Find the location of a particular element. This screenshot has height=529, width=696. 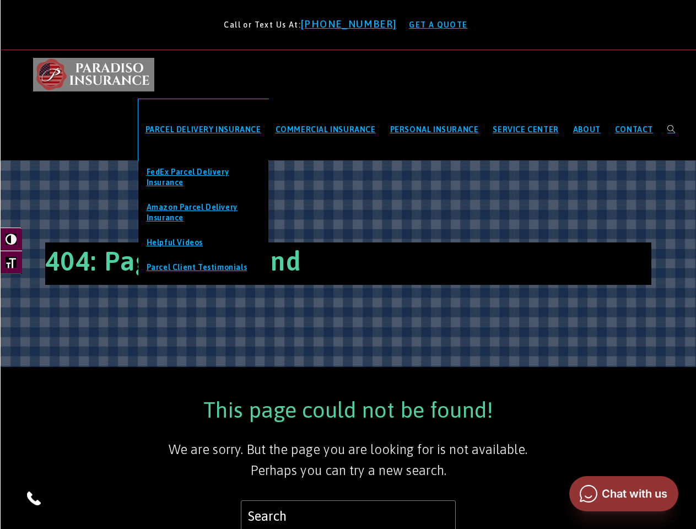

a: SERVICE CENTER is located at coordinates (525, 130).